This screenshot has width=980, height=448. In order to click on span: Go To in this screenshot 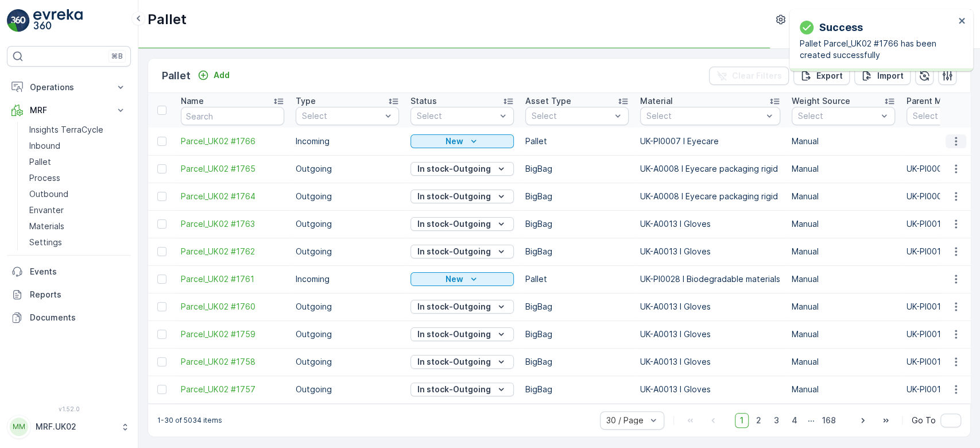, I will do `click(924, 421)`.